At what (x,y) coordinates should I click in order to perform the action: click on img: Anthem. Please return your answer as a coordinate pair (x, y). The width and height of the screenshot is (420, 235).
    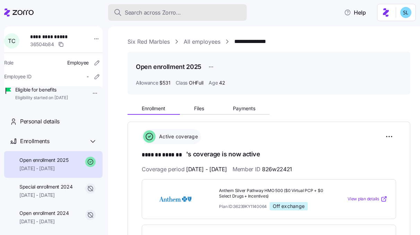
    Looking at the image, I should click on (175, 199).